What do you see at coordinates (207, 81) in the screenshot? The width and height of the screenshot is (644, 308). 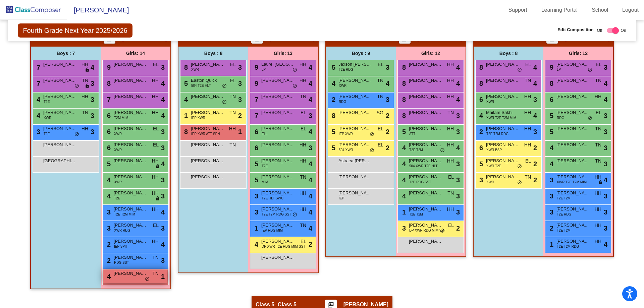 I see `span: Easton Quick` at bounding box center [207, 81].